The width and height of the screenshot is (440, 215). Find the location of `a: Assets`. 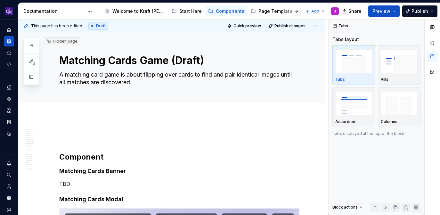

a: Assets is located at coordinates (9, 111).